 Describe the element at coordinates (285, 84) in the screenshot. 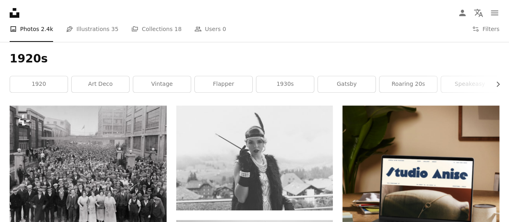

I see `a: 1930s` at that location.